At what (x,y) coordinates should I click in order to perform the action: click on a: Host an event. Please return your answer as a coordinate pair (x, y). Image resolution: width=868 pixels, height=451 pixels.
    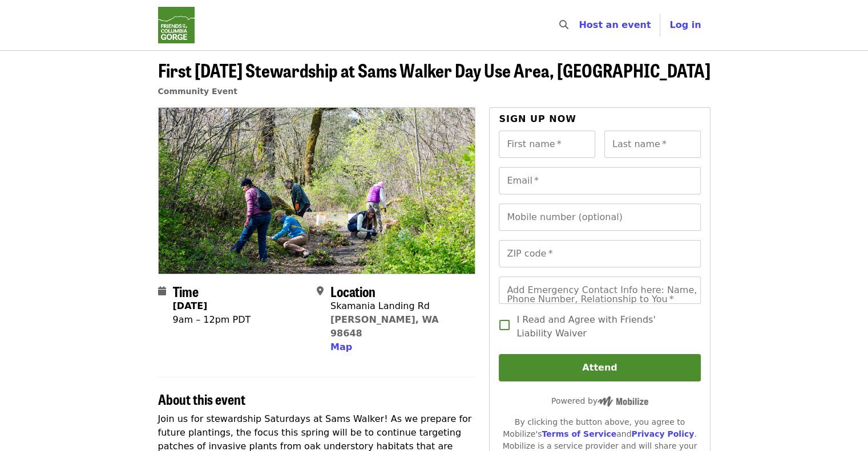
    Looking at the image, I should click on (615, 24).